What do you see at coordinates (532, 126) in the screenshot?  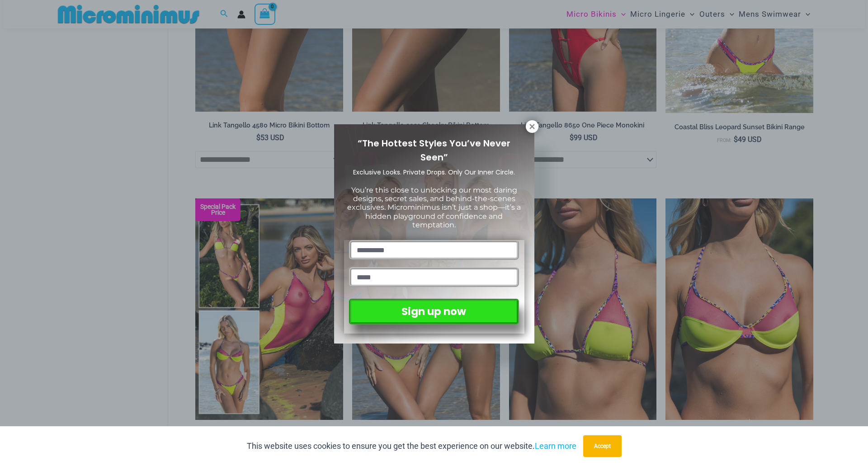 I see `button: Close` at bounding box center [532, 126].